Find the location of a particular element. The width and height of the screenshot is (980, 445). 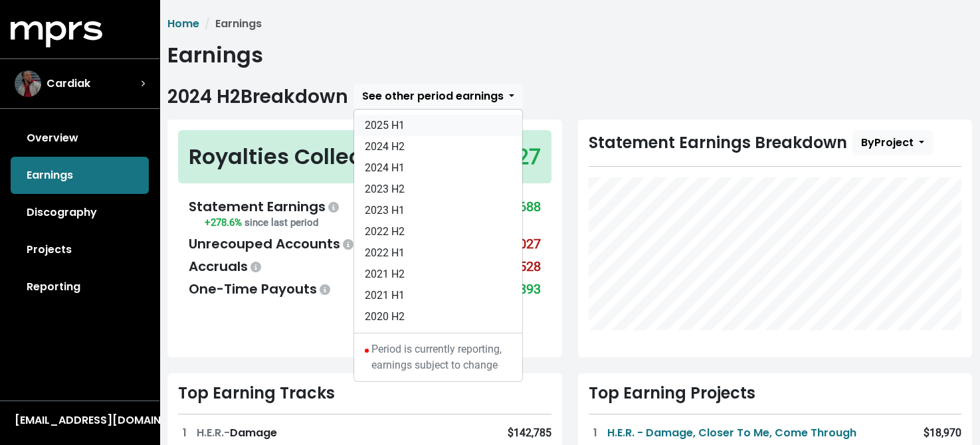

div: Top Earning Tracks is located at coordinates (365, 393).